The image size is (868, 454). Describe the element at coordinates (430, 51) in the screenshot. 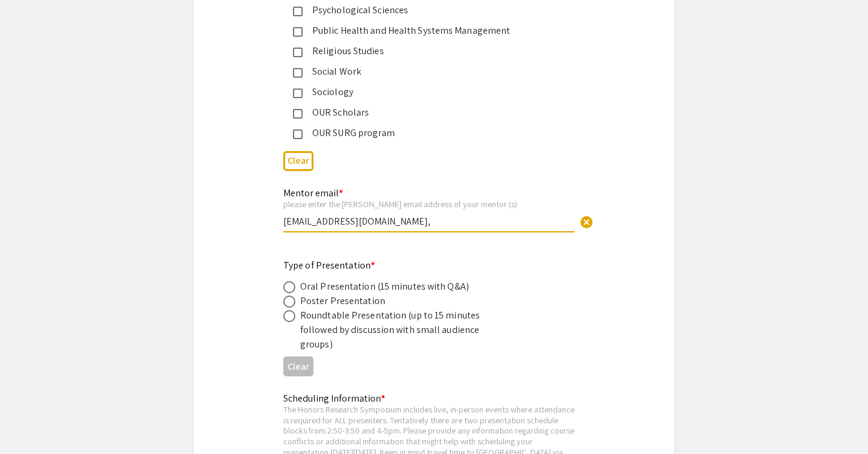

I see `div: Religious Studies` at that location.